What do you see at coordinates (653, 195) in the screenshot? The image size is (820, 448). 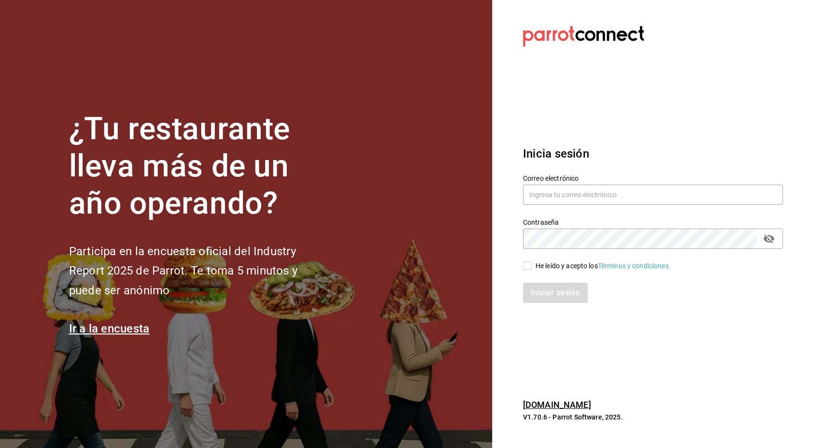 I see `input: Ingresa tu correo electrónico` at bounding box center [653, 195].